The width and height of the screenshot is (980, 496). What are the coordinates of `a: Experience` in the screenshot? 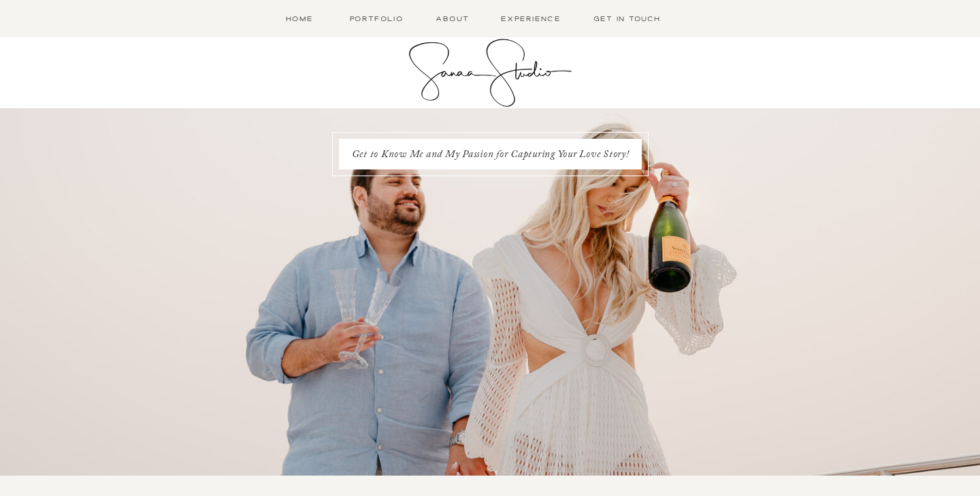 It's located at (531, 19).